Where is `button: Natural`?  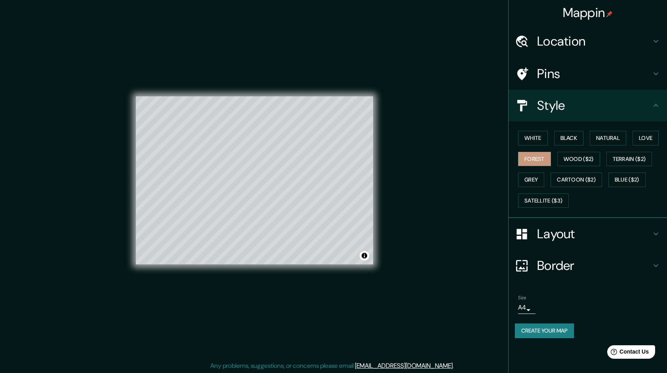
button: Natural is located at coordinates (608, 138).